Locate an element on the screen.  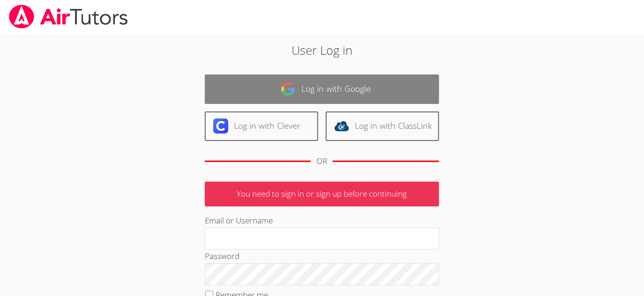
img: clever-logo-6eab21bc6e7a338710f1a6ff85c0baf02591cd810cc4098c63d3a4b26e2feb20.svg is located at coordinates (221, 126).